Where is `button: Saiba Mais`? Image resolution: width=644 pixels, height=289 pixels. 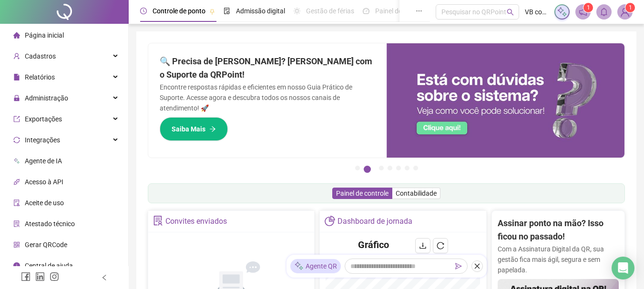 button: Saiba Mais is located at coordinates (194, 129).